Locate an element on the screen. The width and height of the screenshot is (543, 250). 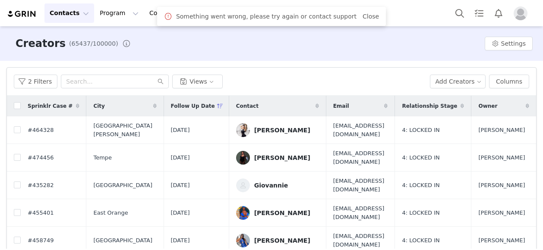
span: #464328 is located at coordinates (41, 130).